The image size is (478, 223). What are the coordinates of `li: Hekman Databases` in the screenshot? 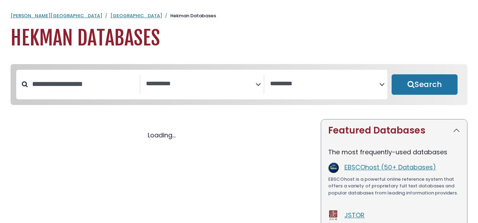 It's located at (189, 16).